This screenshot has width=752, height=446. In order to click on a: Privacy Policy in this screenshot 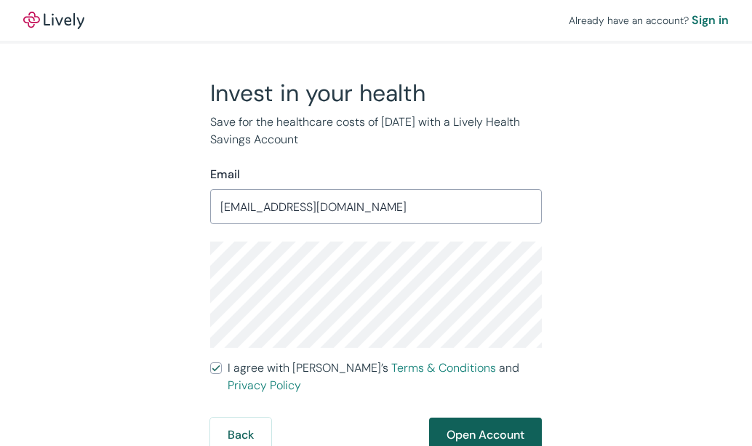, I will do `click(264, 385)`.